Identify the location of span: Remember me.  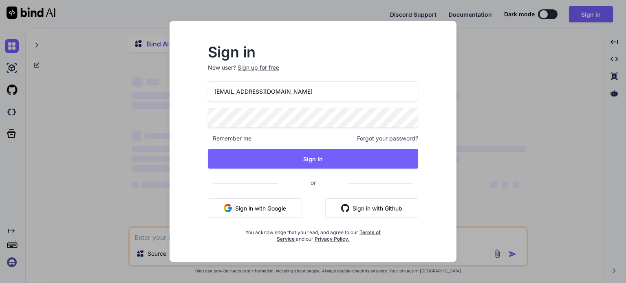
(229, 138).